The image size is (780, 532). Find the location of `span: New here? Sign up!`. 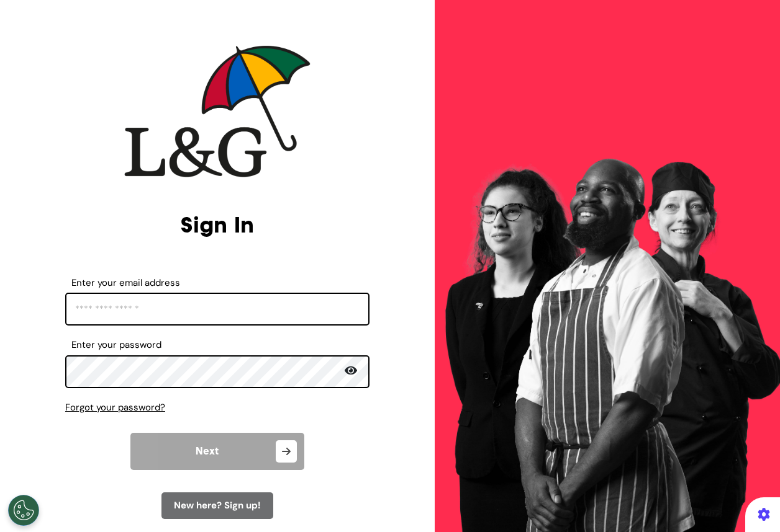

span: New here? Sign up! is located at coordinates (218, 505).